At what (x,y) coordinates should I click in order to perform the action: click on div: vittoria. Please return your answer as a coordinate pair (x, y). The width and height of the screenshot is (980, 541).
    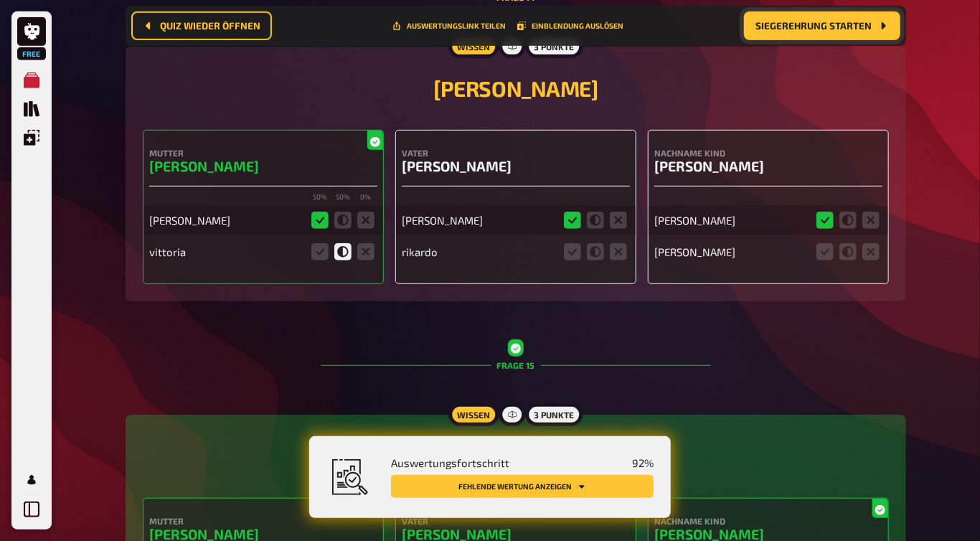
    Looking at the image, I should click on (226, 251).